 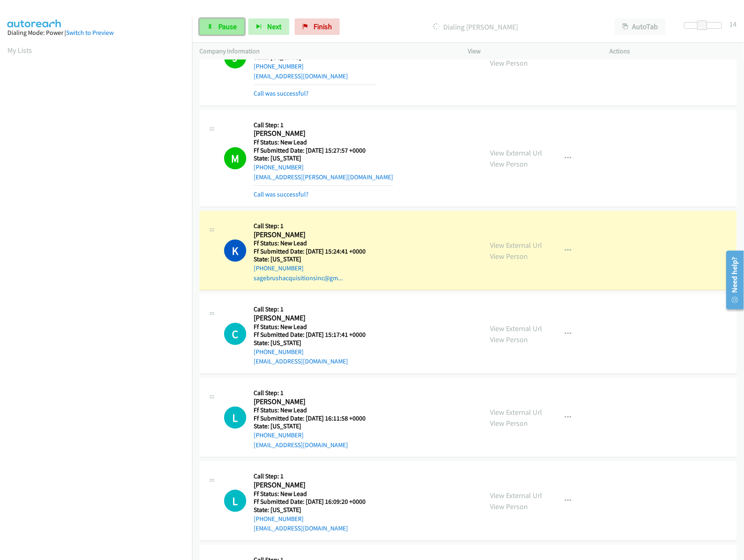 What do you see at coordinates (235, 334) in the screenshot?
I see `h1: C` at bounding box center [235, 334].